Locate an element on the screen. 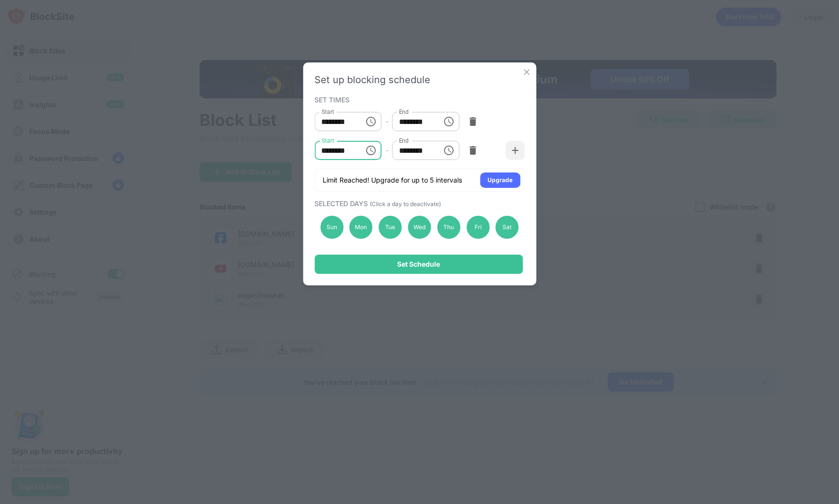 This screenshot has height=504, width=839. div: Sun is located at coordinates (332, 228).